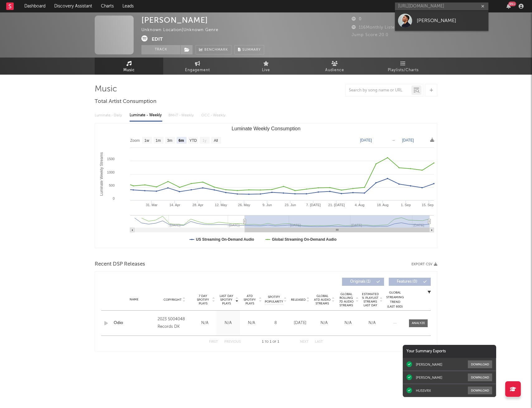 Image resolution: width=532 pixels, height=408 pixels. What do you see at coordinates (403, 66) in the screenshot?
I see `a: Playlists/Charts` at bounding box center [403, 66].